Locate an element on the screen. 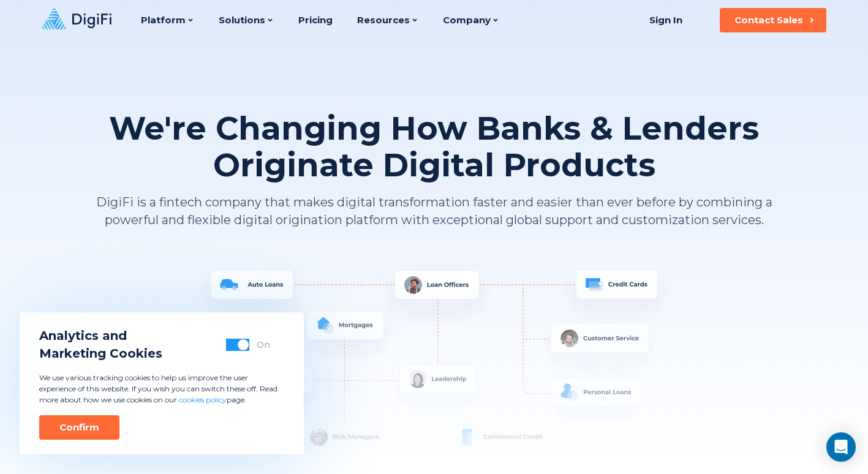 The height and width of the screenshot is (474, 868). div: Open Intercom Messenger is located at coordinates (840, 447).